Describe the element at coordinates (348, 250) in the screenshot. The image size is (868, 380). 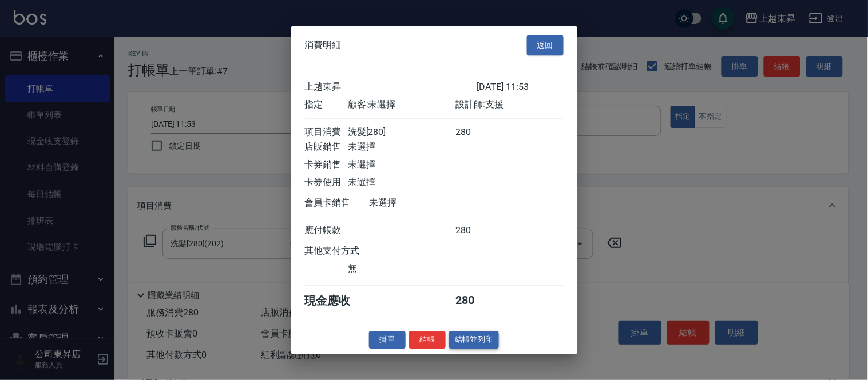
I see `div: 其他支付方式` at that location.